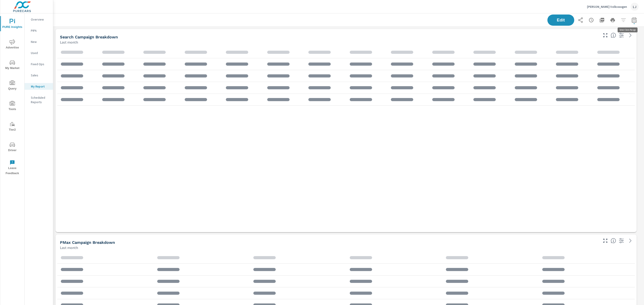 The image size is (644, 305). Describe the element at coordinates (12, 106) in the screenshot. I see `span: Tools` at that location.